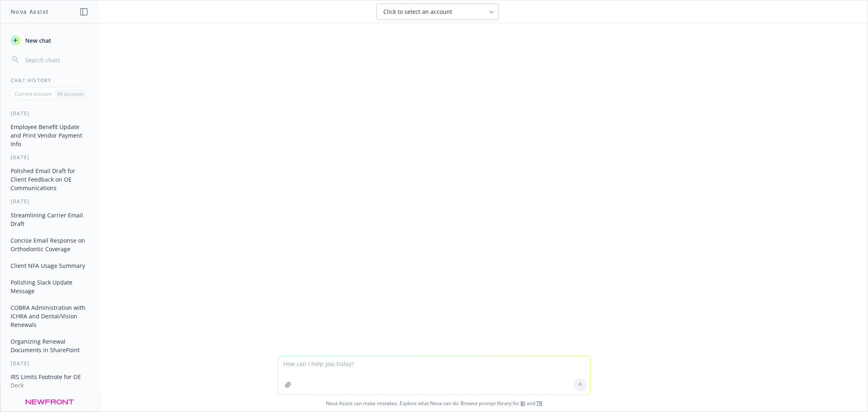 Image resolution: width=868 pixels, height=412 pixels. I want to click on button: IRS Limits Footnote for OE Deck, so click(49, 381).